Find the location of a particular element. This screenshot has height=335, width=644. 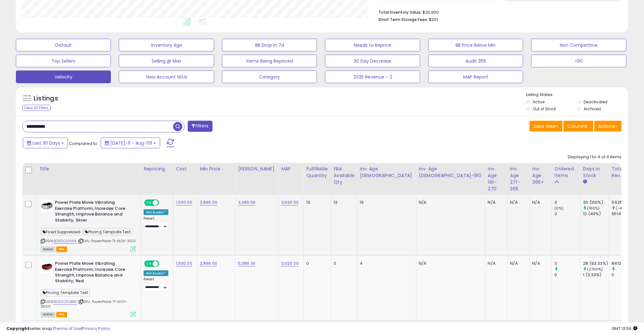

button: Needs to Reprice is located at coordinates (372, 45).